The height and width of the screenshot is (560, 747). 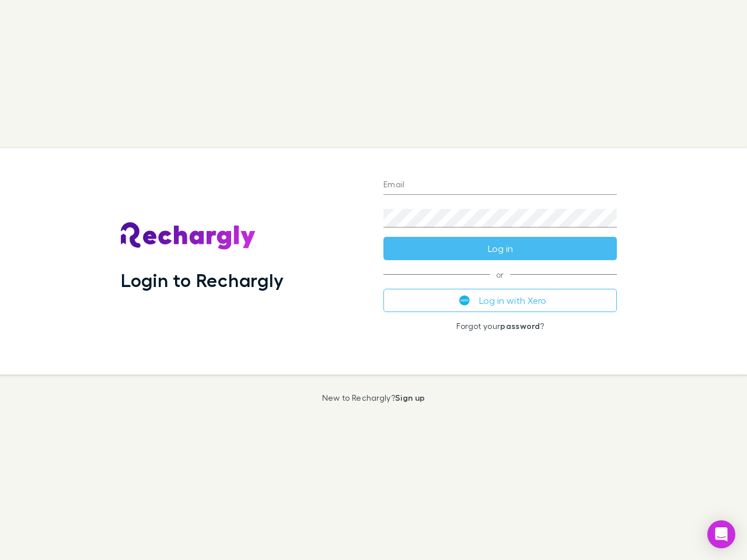 I want to click on span: or, so click(x=500, y=274).